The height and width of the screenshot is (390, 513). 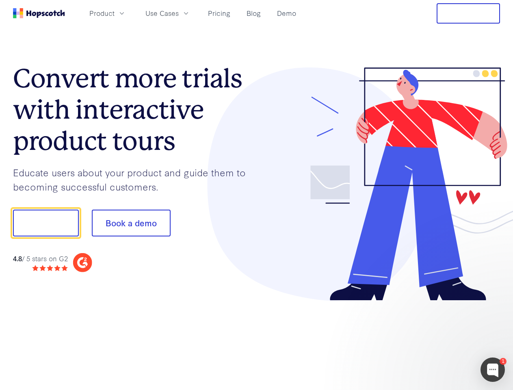 What do you see at coordinates (135, 179) in the screenshot?
I see `p: Educate users about your product and guide them to becoming successful customers.` at bounding box center [135, 179].